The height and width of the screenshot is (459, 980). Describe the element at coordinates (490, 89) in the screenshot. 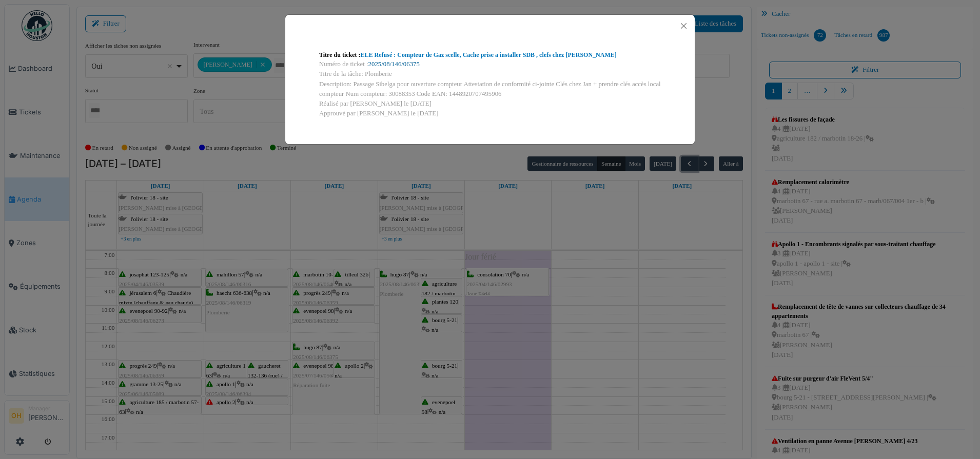

I see `div: Description: Passage Sibelga pour ouverture compteur Attestation de conformité ci-jointe Clés che...` at that location.